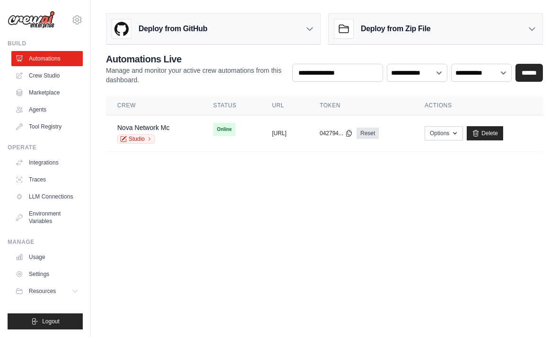 Image resolution: width=558 pixels, height=337 pixels. Describe the element at coordinates (45, 321) in the screenshot. I see `button: Logout` at that location.